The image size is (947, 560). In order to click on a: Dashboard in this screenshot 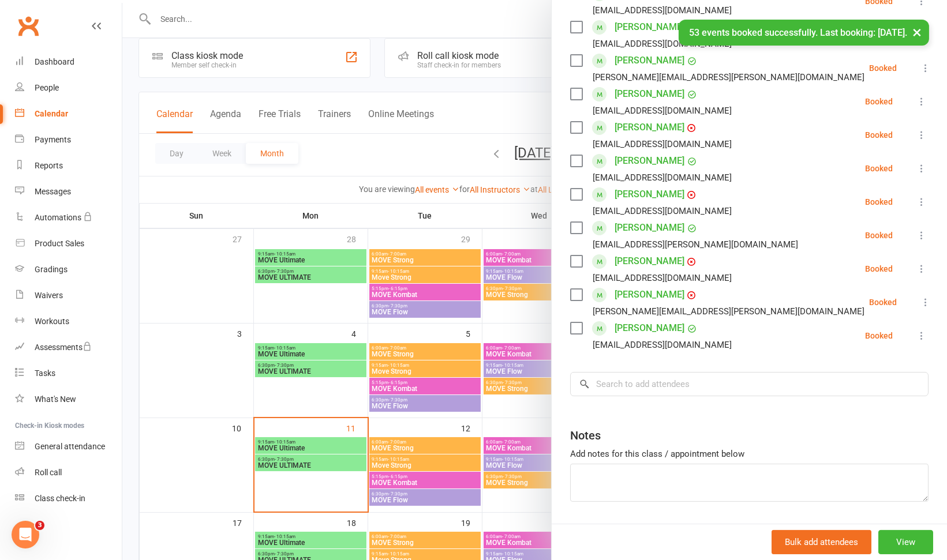, I will do `click(68, 62)`.